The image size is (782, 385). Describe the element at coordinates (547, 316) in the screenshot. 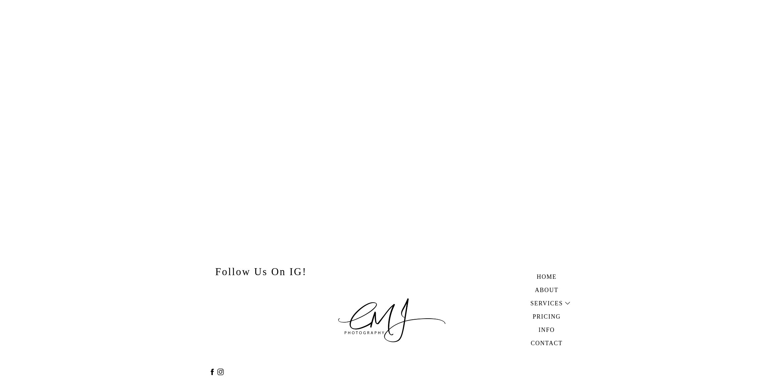

I see `h3: Pricing` at that location.